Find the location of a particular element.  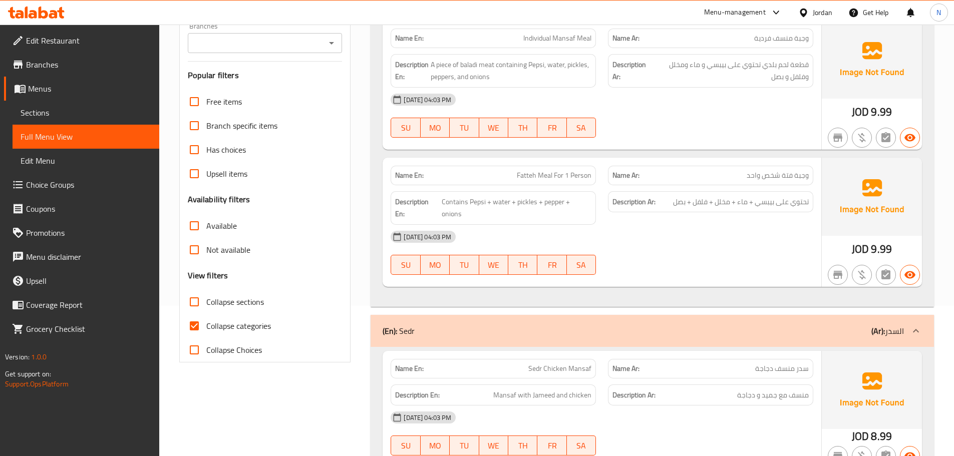

a: Support.OpsPlatform is located at coordinates (37, 384).